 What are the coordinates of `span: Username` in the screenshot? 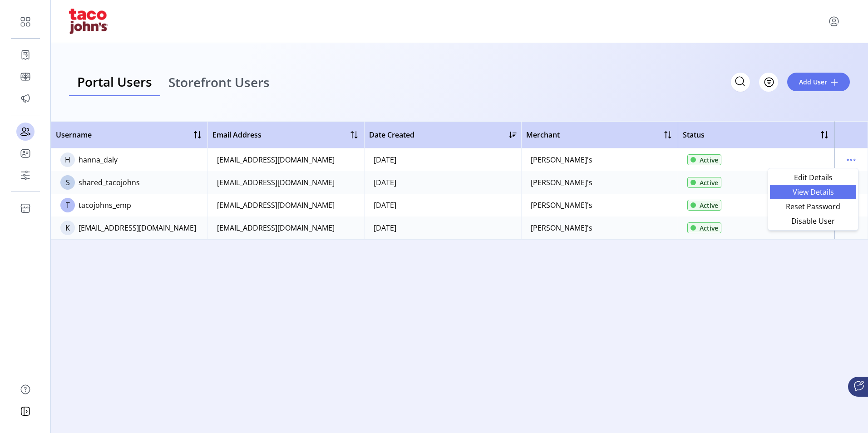 It's located at (74, 135).